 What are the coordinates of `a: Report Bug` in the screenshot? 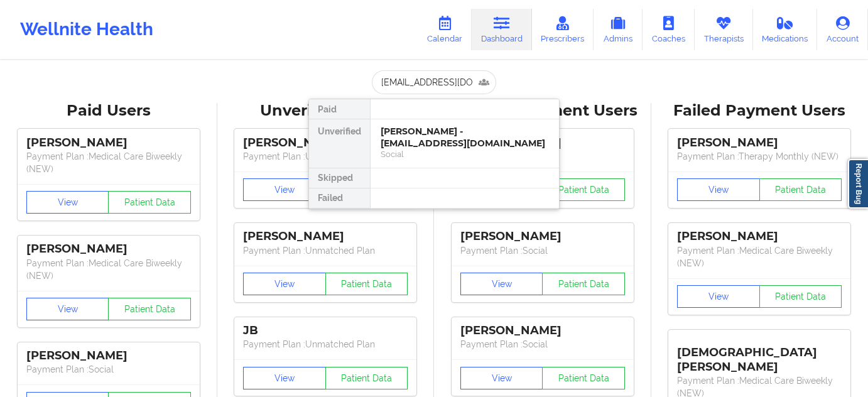 It's located at (858, 183).